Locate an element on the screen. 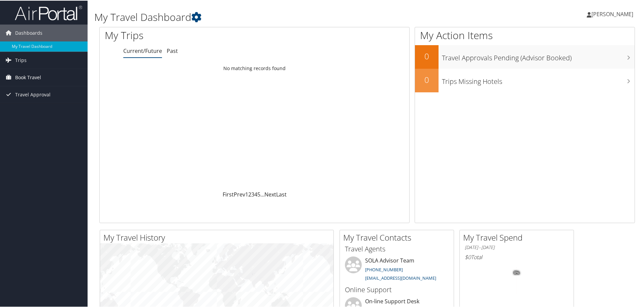  h3: Travel Approvals Pending (Advisor Booked) is located at coordinates (538, 56).